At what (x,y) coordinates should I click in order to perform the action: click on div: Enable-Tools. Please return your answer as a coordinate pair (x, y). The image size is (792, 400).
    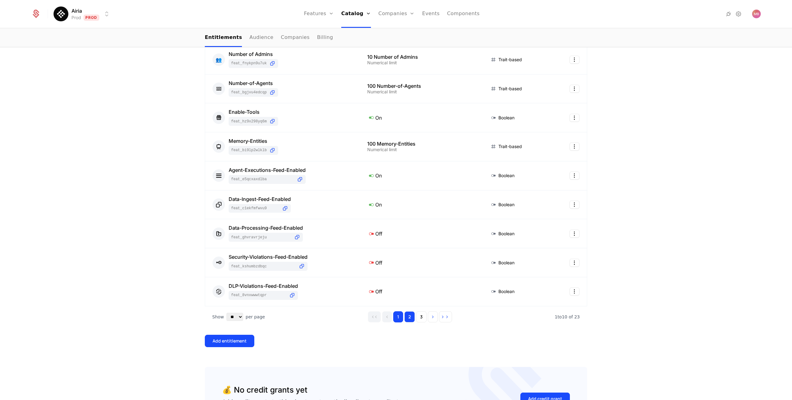
    Looking at the image, I should click on (253, 112).